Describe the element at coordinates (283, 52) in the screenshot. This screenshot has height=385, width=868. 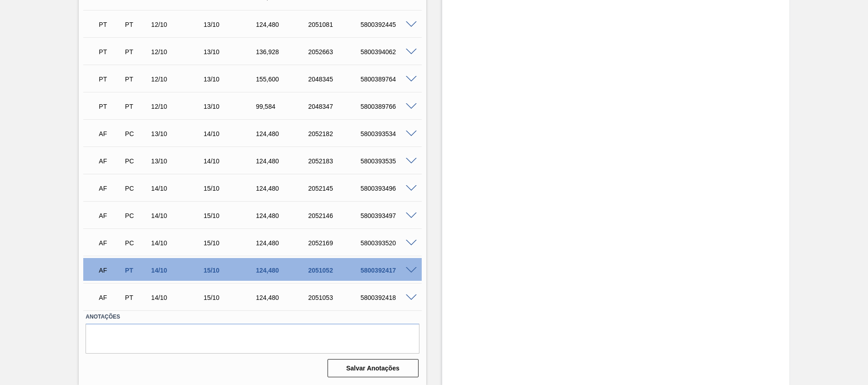
I see `div: 136,928` at that location.